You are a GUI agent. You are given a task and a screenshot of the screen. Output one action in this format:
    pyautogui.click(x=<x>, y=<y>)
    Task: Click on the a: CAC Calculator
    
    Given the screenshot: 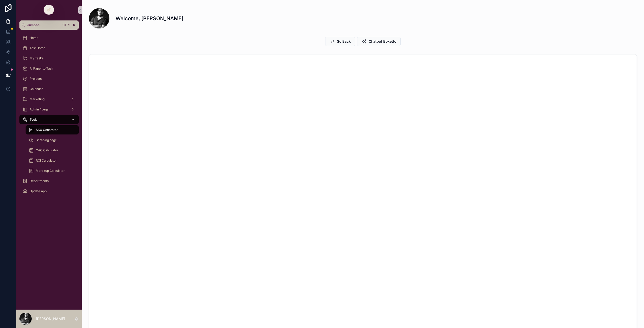 What is the action you would take?
    pyautogui.click(x=52, y=150)
    